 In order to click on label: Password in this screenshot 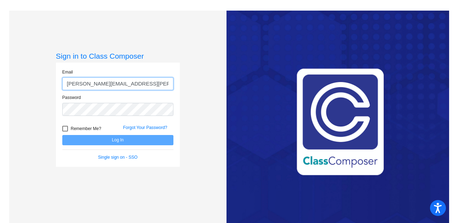, I will do `click(71, 98)`.